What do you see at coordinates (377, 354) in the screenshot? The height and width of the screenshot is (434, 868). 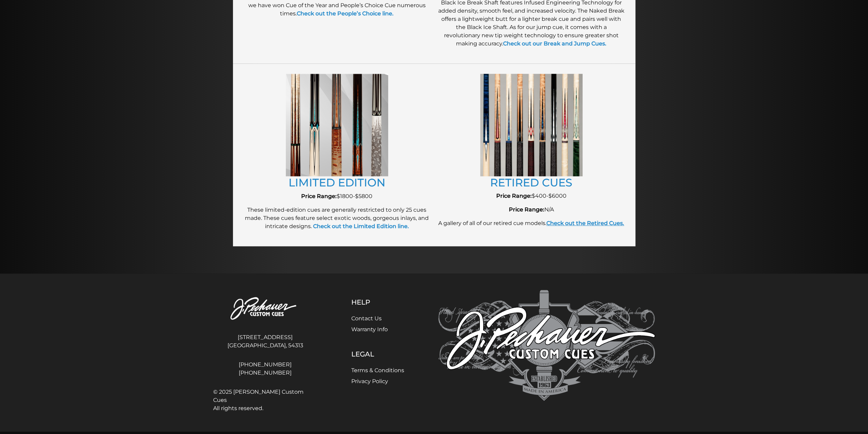 I see `h5: Legal` at bounding box center [377, 354].